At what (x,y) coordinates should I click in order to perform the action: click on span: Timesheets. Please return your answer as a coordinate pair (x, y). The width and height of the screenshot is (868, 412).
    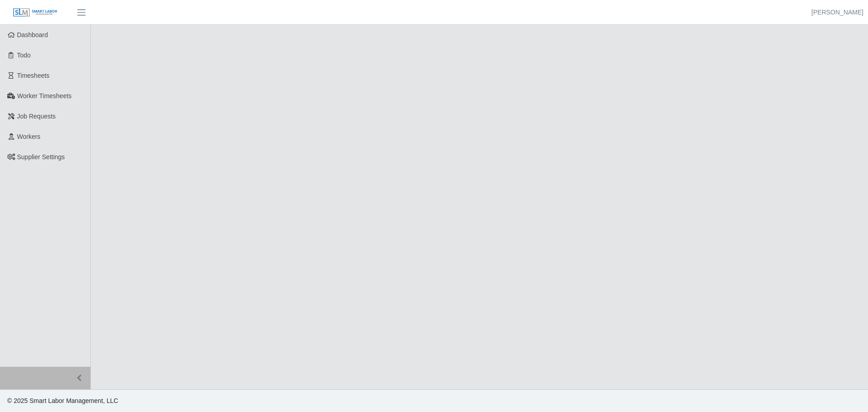
    Looking at the image, I should click on (33, 76).